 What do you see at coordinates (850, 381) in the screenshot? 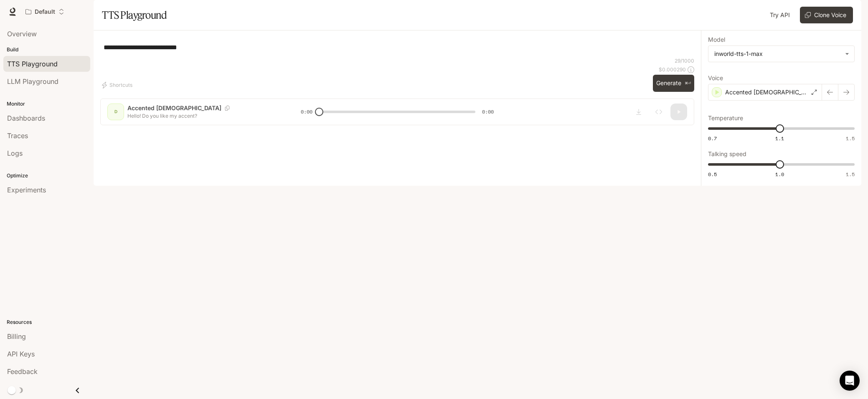
I see `div: Open Intercom Messenger` at bounding box center [850, 381].